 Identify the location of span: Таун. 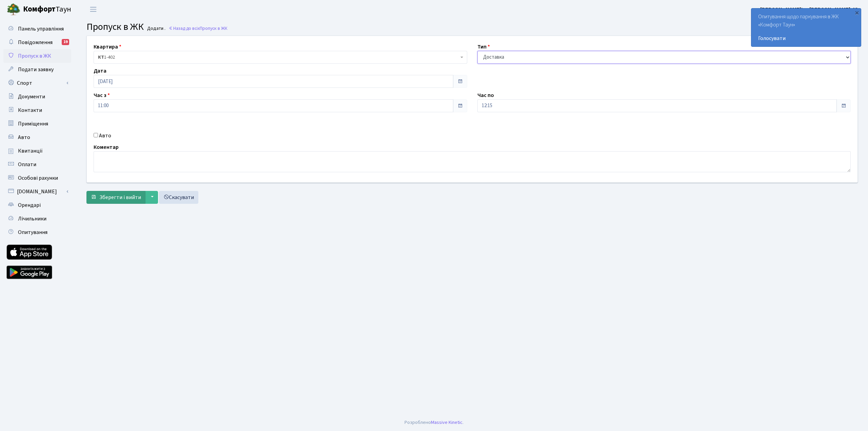
(47, 9).